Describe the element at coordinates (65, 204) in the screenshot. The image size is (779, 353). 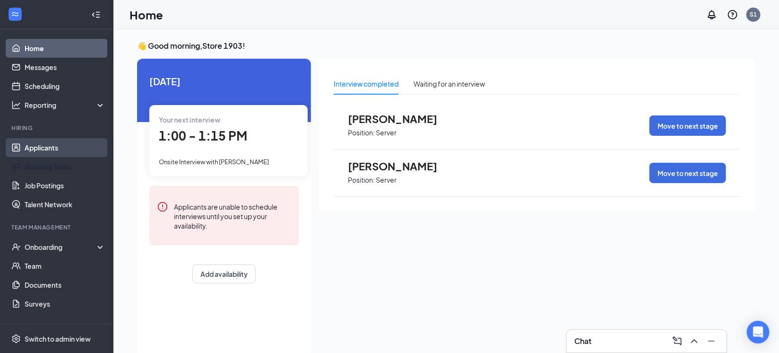
I see `a: Talent Network` at that location.